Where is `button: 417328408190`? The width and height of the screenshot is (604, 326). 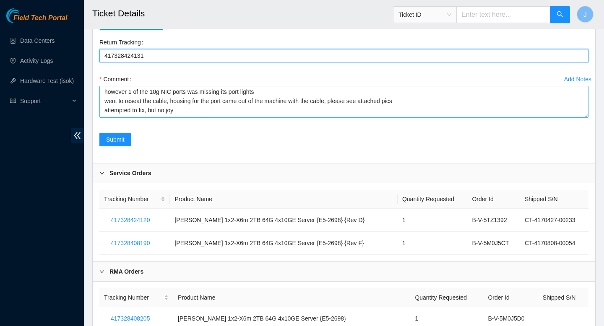
button: 417328408190 is located at coordinates (130, 243).